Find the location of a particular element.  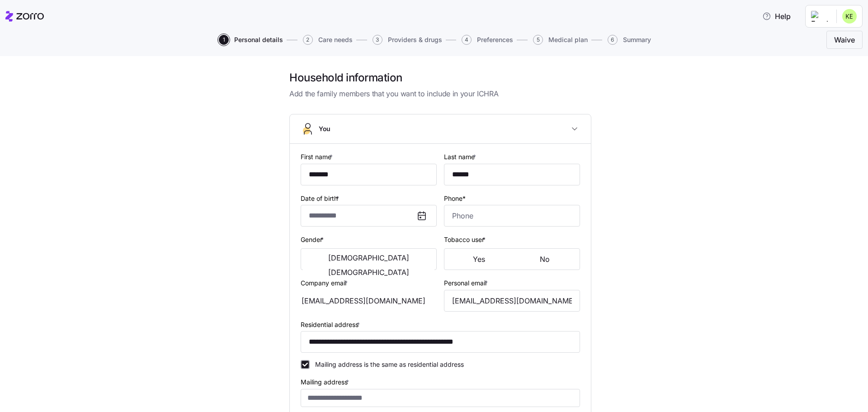

span: Personal details is located at coordinates (258, 40).